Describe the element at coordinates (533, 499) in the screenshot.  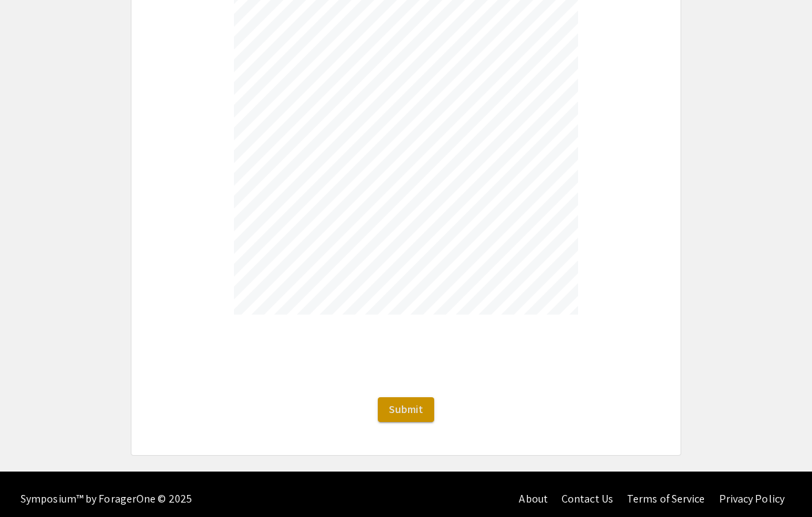
I see `a: About` at that location.